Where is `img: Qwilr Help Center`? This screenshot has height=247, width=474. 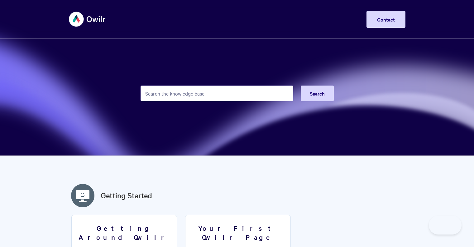 img: Qwilr Help Center is located at coordinates (87, 19).